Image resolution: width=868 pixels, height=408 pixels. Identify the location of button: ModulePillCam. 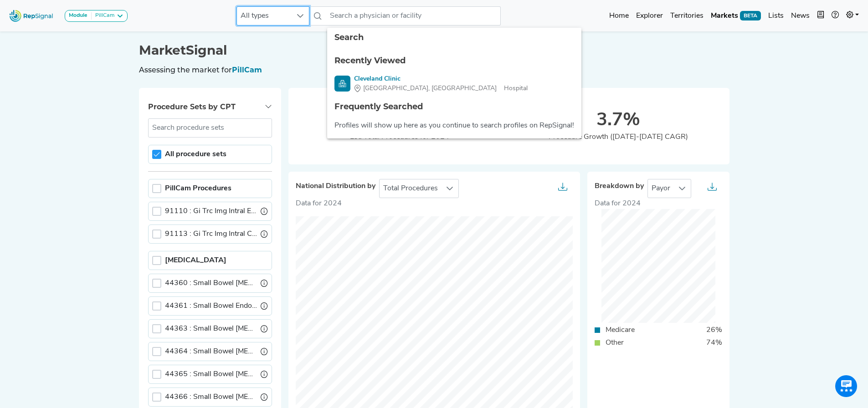
(96, 16).